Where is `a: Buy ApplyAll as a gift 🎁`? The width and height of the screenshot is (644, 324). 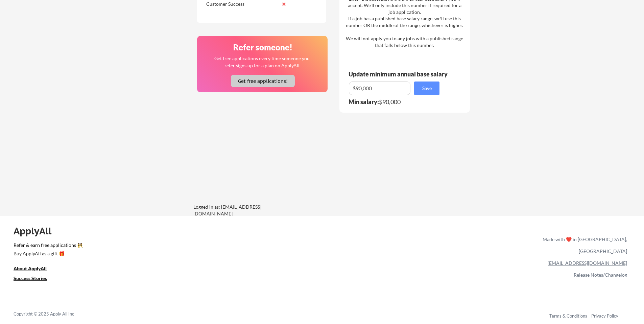 a: Buy ApplyAll as a gift 🎁 is located at coordinates (47, 254).